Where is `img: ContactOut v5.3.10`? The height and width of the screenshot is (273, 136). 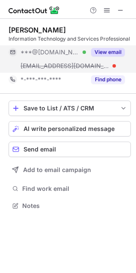
img: ContactOut v5.3.10 is located at coordinates (34, 10).